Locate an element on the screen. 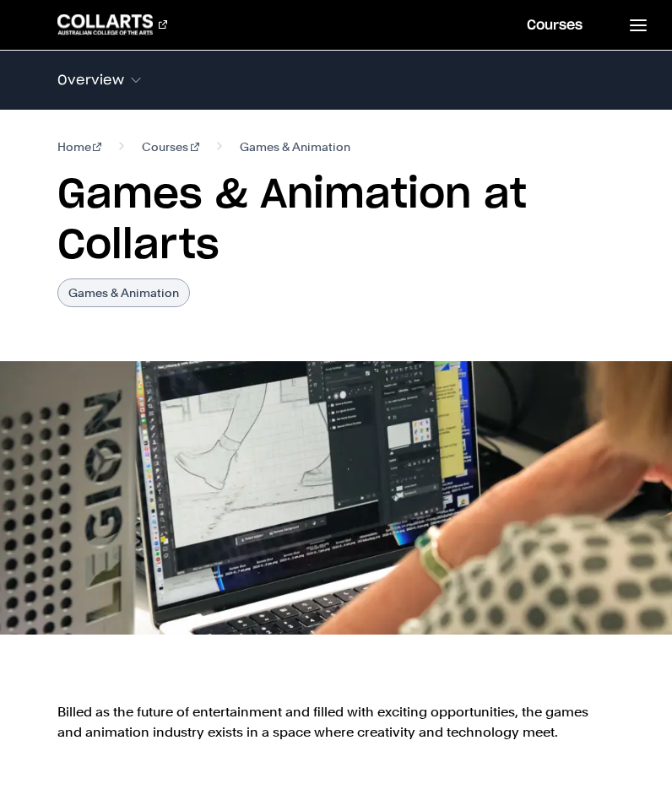  a: Home is located at coordinates (79, 147).